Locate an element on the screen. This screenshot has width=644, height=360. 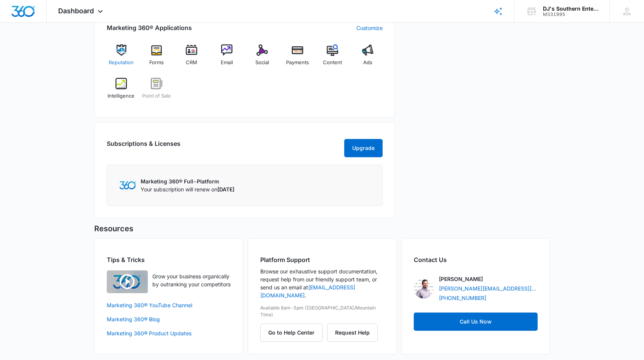
p: Browse our exhaustive support documentation, request help from our friendly support team, or send... is located at coordinates (322, 283).